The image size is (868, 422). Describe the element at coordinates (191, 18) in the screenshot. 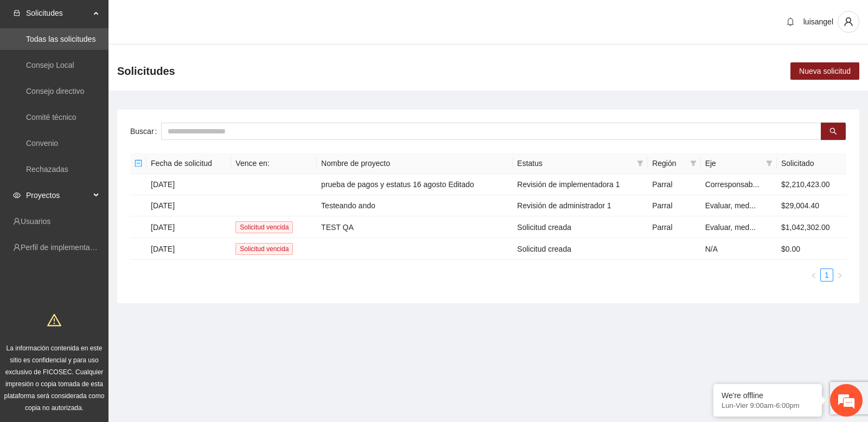

I see `div: Minimizar ventana de chat en vivo` at that location.